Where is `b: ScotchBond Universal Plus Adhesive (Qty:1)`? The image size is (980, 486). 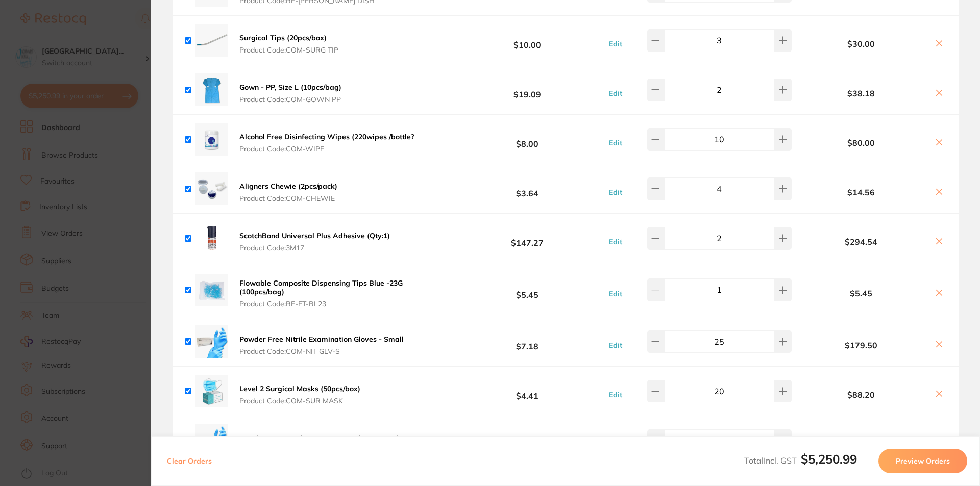
b: ScotchBond Universal Plus Adhesive (Qty:1) is located at coordinates (315, 235).